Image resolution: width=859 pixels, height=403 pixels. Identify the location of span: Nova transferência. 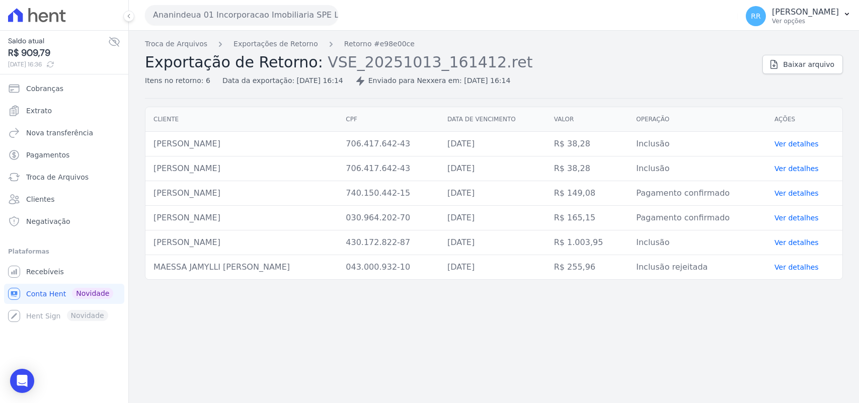
(59, 133).